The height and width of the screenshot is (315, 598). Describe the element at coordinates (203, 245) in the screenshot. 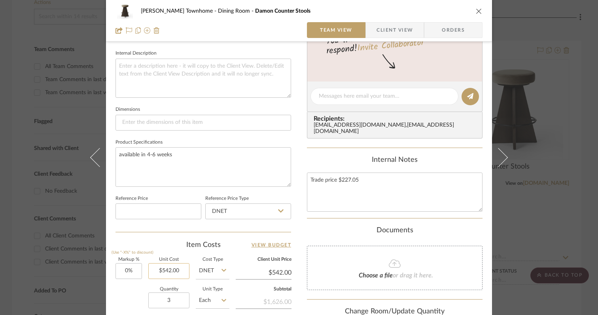

I see `div: Item Costs` at that location.